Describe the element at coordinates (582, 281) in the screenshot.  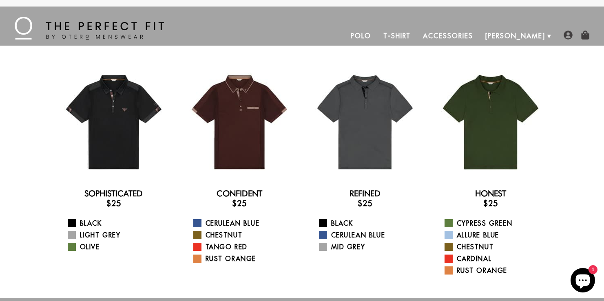
I see `inbox-online-store-chat: Shopify online store chat` at that location.